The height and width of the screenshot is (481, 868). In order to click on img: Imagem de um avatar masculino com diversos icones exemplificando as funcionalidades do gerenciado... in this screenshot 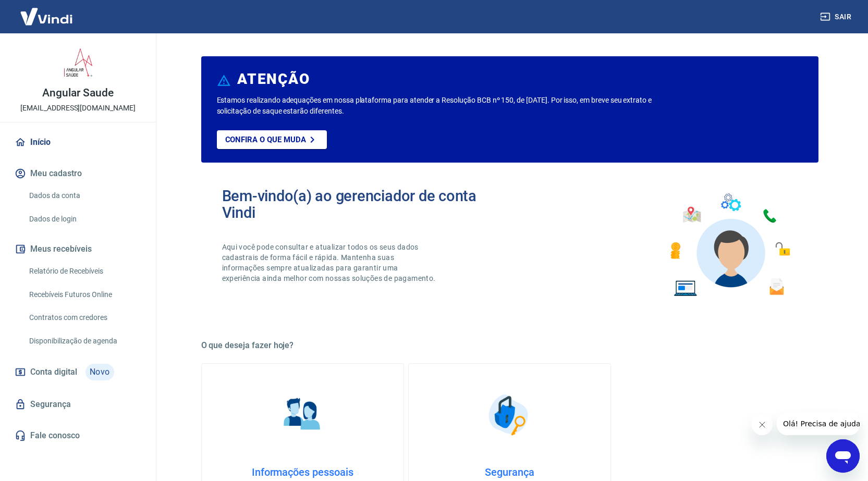, I will do `click(729, 245)`.